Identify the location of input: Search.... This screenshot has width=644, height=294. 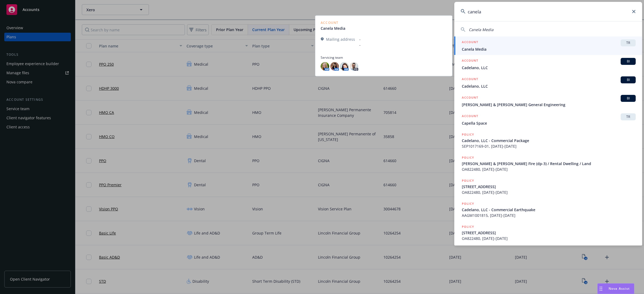
(548, 12).